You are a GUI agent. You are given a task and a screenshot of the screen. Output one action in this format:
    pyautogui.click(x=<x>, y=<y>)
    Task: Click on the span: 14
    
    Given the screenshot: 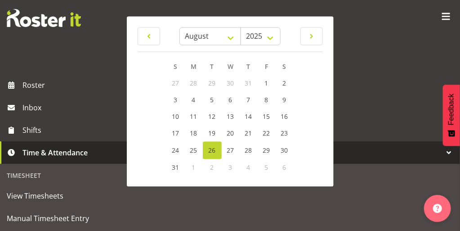 What is the action you would take?
    pyautogui.click(x=249, y=116)
    